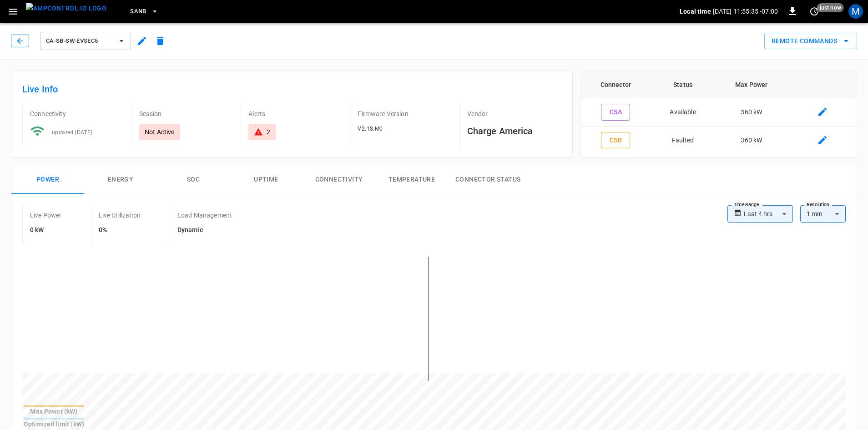 The height and width of the screenshot is (430, 868). What do you see at coordinates (616, 112) in the screenshot?
I see `button: C5A` at bounding box center [616, 112].